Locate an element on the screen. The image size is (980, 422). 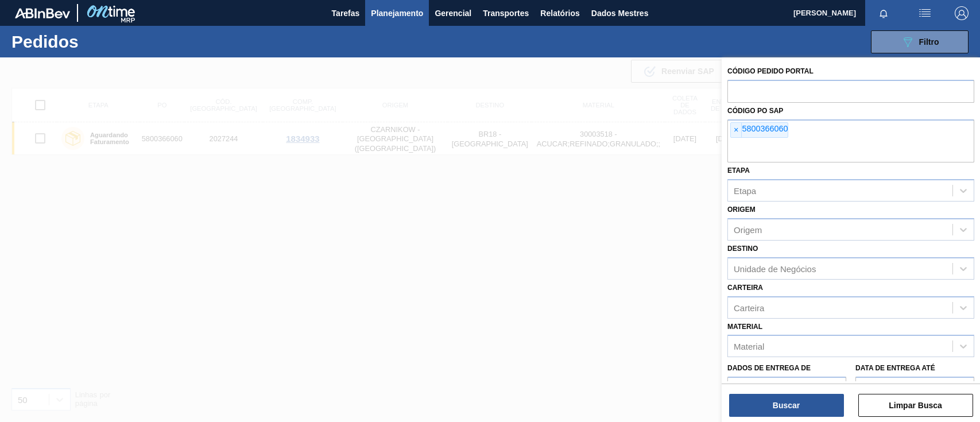
font: Dados de Entrega de is located at coordinates (769, 368).